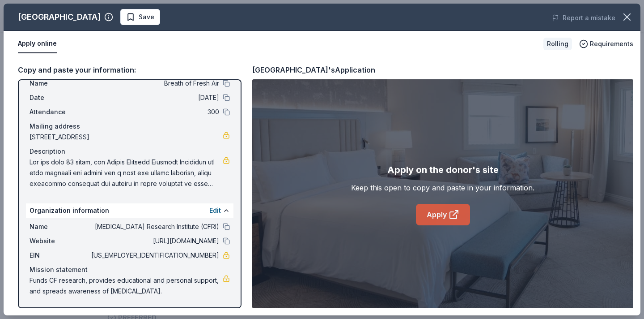 The height and width of the screenshot is (319, 644). What do you see at coordinates (443, 214) in the screenshot?
I see `a: Apply` at bounding box center [443, 214].